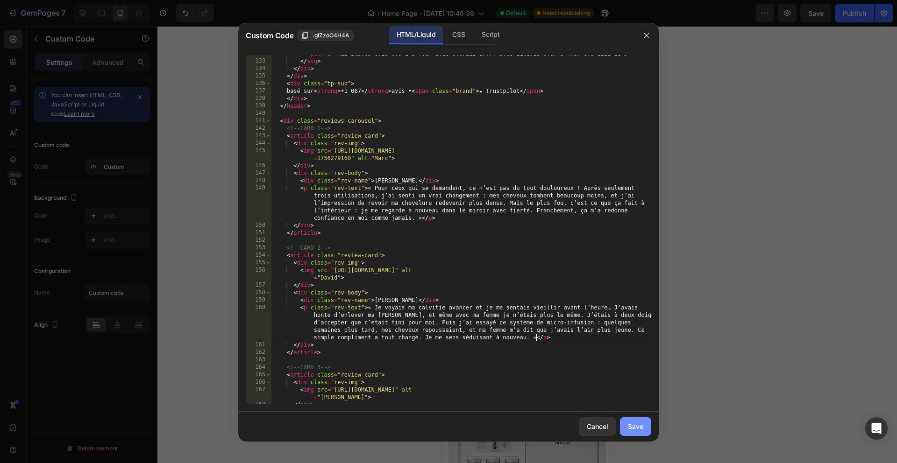 This screenshot has height=463, width=897. What do you see at coordinates (258, 155) in the screenshot?
I see `div: 145` at bounding box center [258, 155].